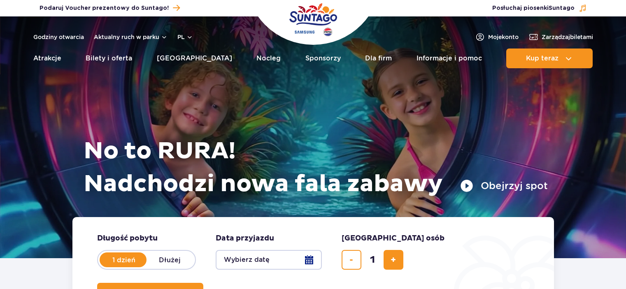 This screenshot has height=289, width=626. Describe the element at coordinates (503, 37) in the screenshot. I see `span: Moje konto` at that location.